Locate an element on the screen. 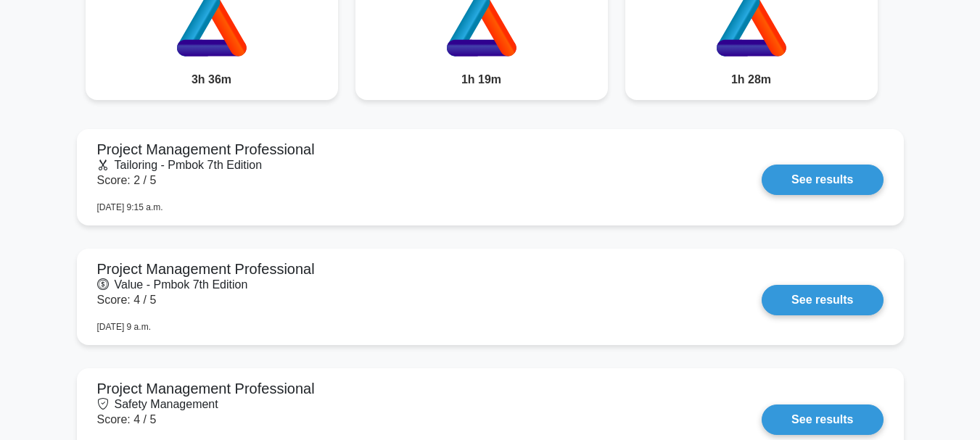 The image size is (980, 440). div: 3h 36m is located at coordinates (212, 80).